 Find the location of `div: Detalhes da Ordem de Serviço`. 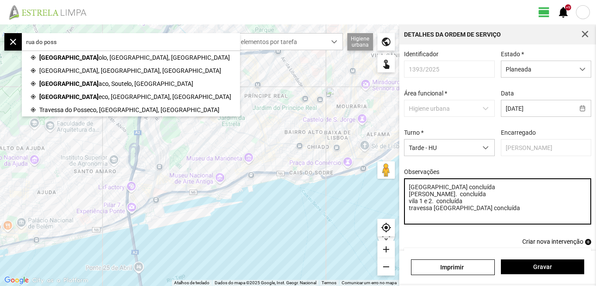

div: Detalhes da Ordem de Serviço is located at coordinates (453, 34).